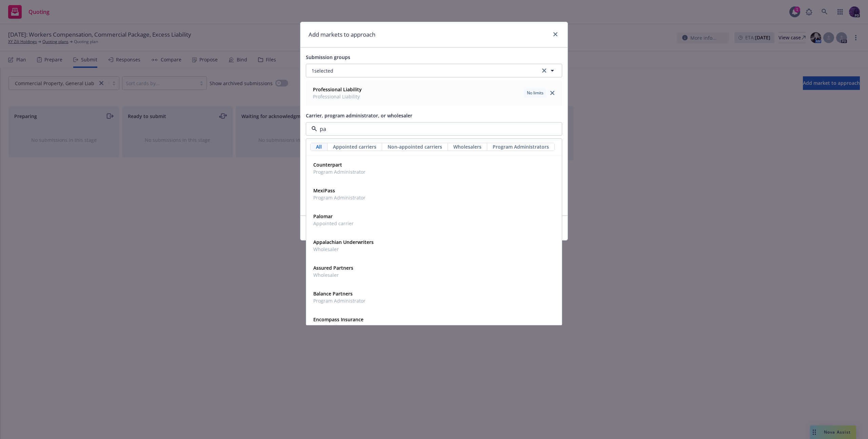 The height and width of the screenshot is (439, 868). Describe the element at coordinates (343, 242) in the screenshot. I see `strong: Appalachian Underwriters` at that location.